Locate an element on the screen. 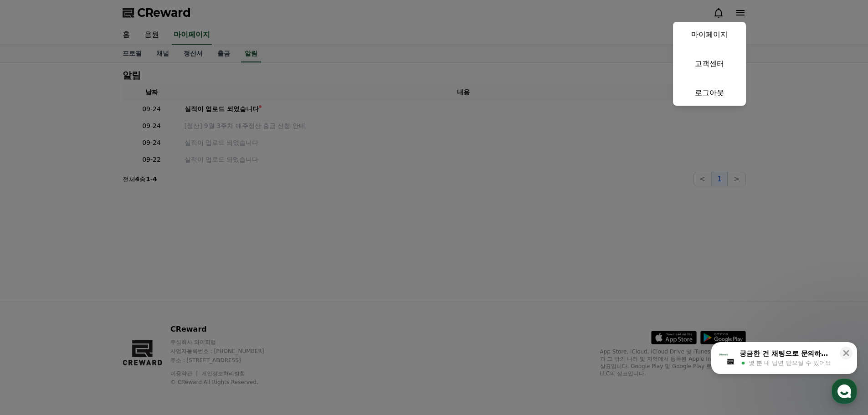 The image size is (868, 415). a: 고객센터 is located at coordinates (709, 64).